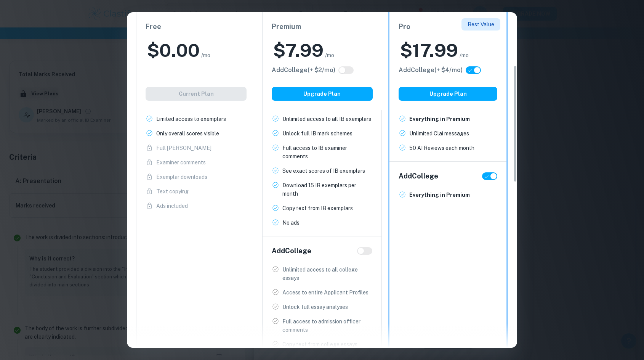 Image resolution: width=644 pixels, height=360 pixels. What do you see at coordinates (327, 326) in the screenshot?
I see `p: Full access to admission officer comments` at bounding box center [327, 326].